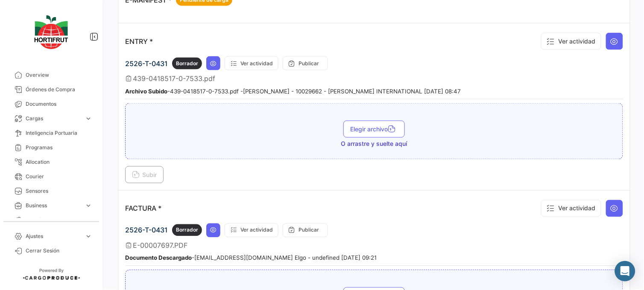 This screenshot has width=644, height=290. I want to click on span: E-00007697.PDF, so click(160, 246).